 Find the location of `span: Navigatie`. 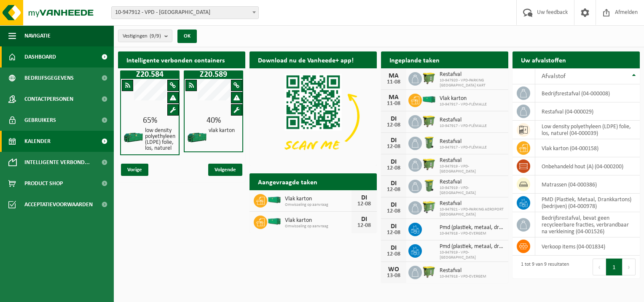

span: Navigatie is located at coordinates (38, 36).